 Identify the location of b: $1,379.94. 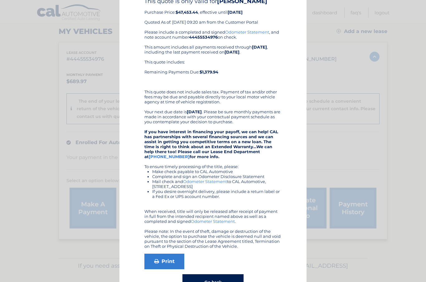
(209, 72).